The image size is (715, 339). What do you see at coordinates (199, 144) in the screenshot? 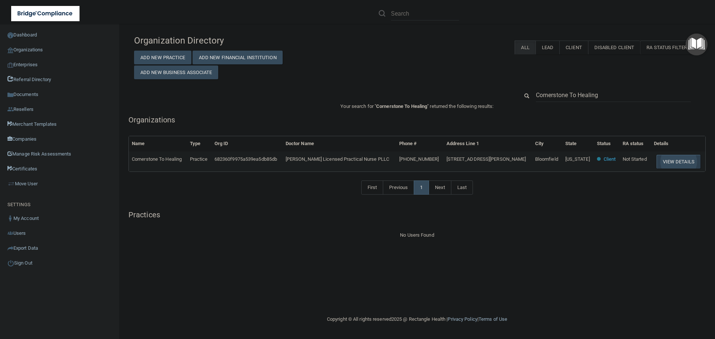
I see `th: Type` at bounding box center [199, 144].